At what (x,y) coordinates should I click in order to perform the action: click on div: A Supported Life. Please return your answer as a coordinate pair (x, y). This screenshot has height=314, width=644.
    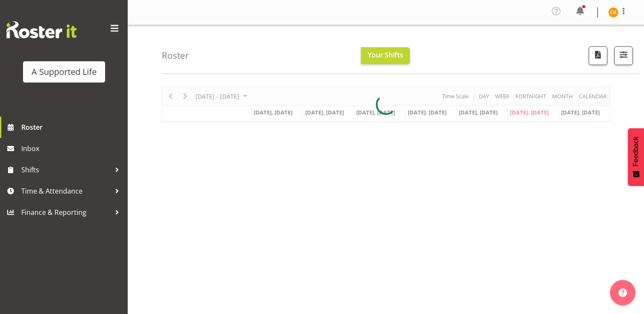
    Looking at the image, I should click on (64, 72).